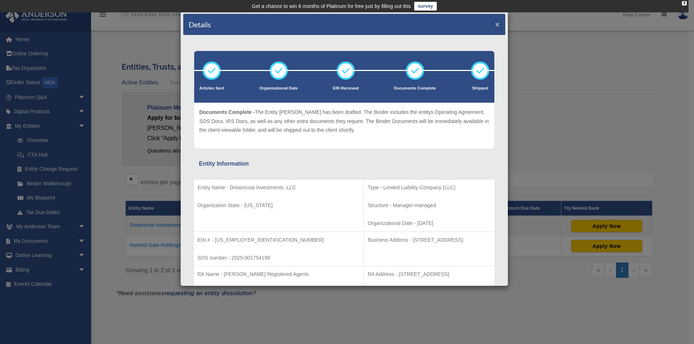 The height and width of the screenshot is (344, 694). What do you see at coordinates (212, 89) in the screenshot?
I see `p: Articles Sent` at bounding box center [212, 89].